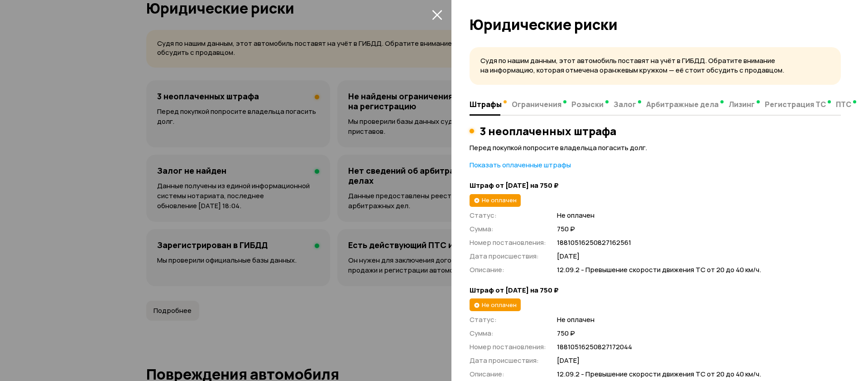 The height and width of the screenshot is (381, 868). What do you see at coordinates (537, 104) in the screenshot?
I see `span: Ограничения` at bounding box center [537, 104].